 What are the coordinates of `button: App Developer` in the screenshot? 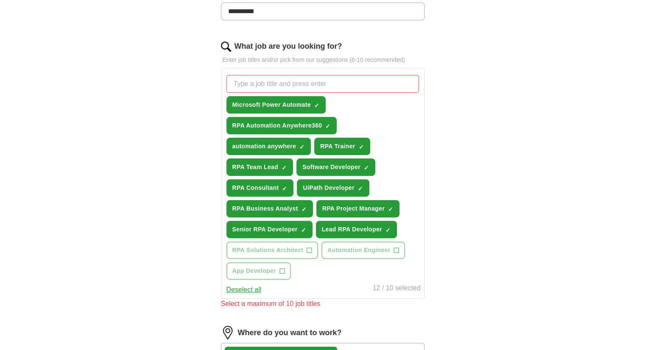 It's located at (259, 271).